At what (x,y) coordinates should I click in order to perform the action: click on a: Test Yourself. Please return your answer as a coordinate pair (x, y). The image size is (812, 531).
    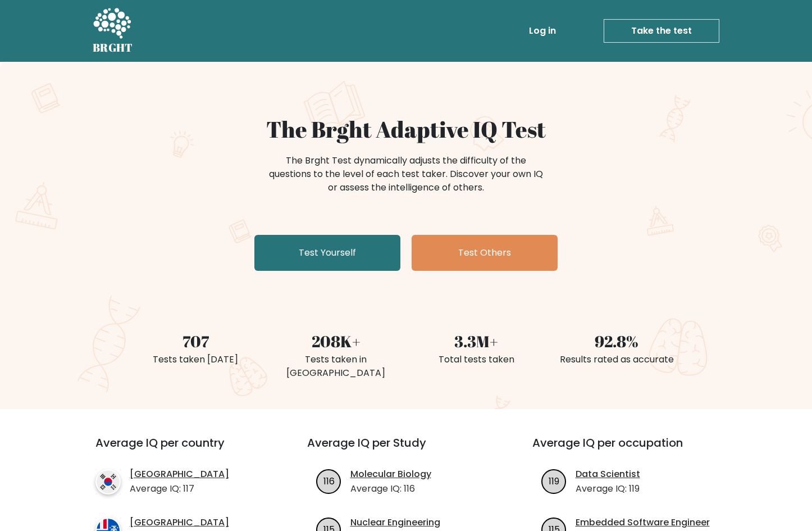
    Looking at the image, I should click on (328, 253).